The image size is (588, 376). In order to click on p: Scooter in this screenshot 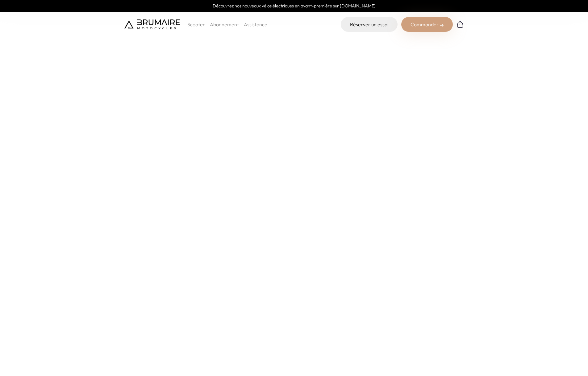, I will do `click(196, 24)`.